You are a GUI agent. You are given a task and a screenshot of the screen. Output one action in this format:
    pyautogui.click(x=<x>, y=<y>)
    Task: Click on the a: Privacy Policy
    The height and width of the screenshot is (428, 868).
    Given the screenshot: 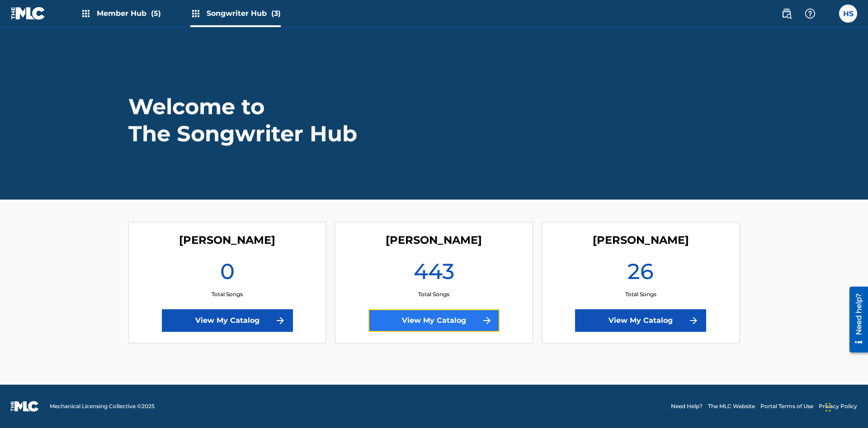 What is the action you would take?
    pyautogui.click(x=837, y=407)
    